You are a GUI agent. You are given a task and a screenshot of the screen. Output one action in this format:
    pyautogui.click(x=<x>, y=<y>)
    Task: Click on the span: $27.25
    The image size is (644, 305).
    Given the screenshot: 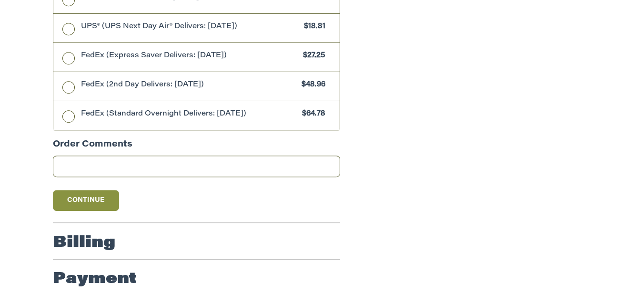 What is the action you would take?
    pyautogui.click(x=312, y=56)
    